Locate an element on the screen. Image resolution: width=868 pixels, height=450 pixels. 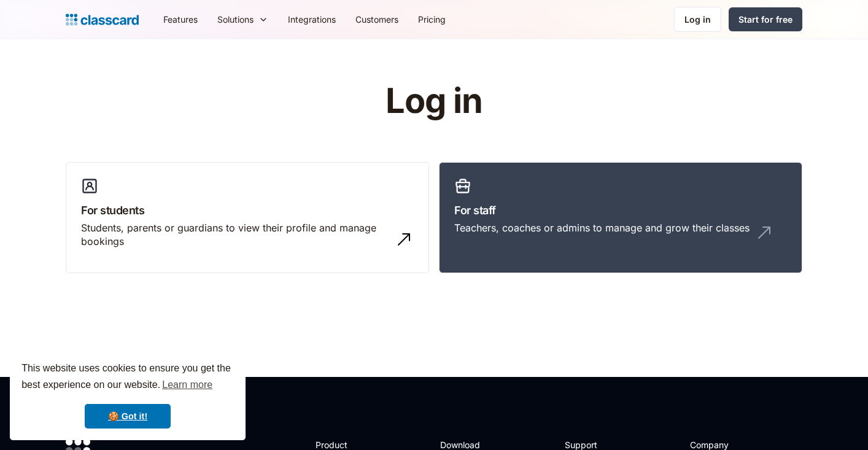
a: Start for free is located at coordinates (765, 19).